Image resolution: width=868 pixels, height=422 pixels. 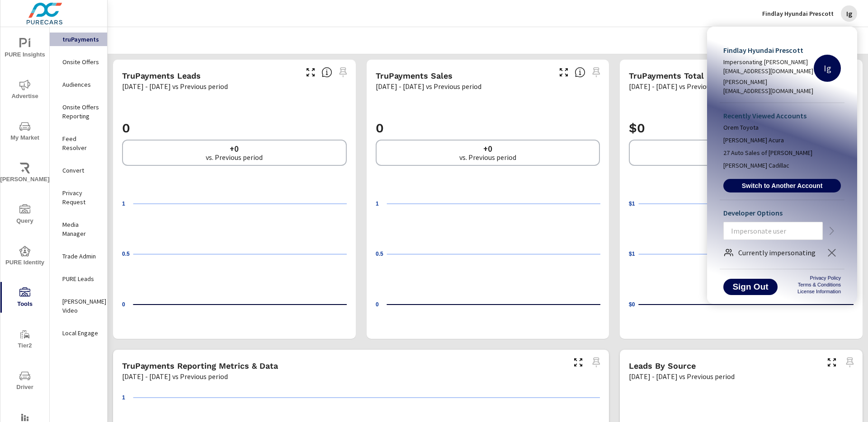 I want to click on div: Ig, so click(x=827, y=68).